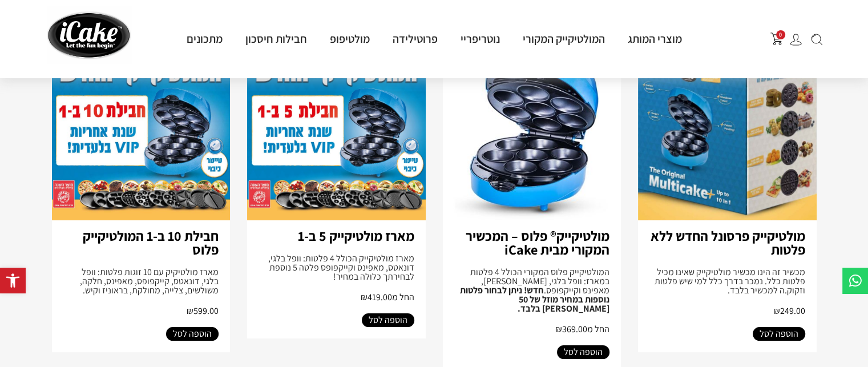 The image size is (868, 367). What do you see at coordinates (204, 39) in the screenshot?
I see `a: מתכונים` at bounding box center [204, 39].